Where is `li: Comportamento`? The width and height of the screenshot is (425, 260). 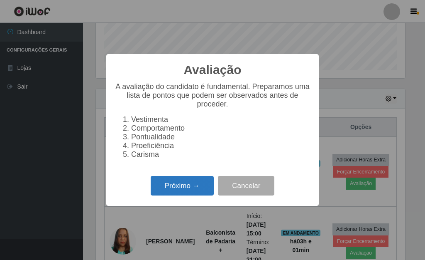
li: Comportamento is located at coordinates (221, 128).